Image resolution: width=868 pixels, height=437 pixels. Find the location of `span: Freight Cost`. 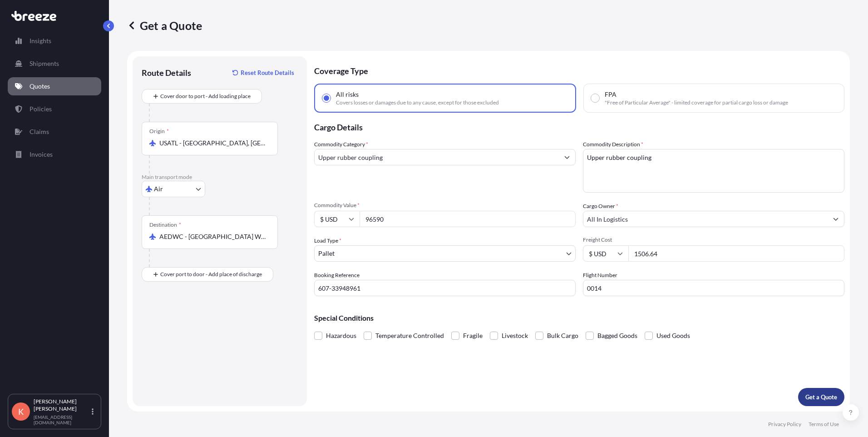

span: Freight Cost is located at coordinates (714, 240).